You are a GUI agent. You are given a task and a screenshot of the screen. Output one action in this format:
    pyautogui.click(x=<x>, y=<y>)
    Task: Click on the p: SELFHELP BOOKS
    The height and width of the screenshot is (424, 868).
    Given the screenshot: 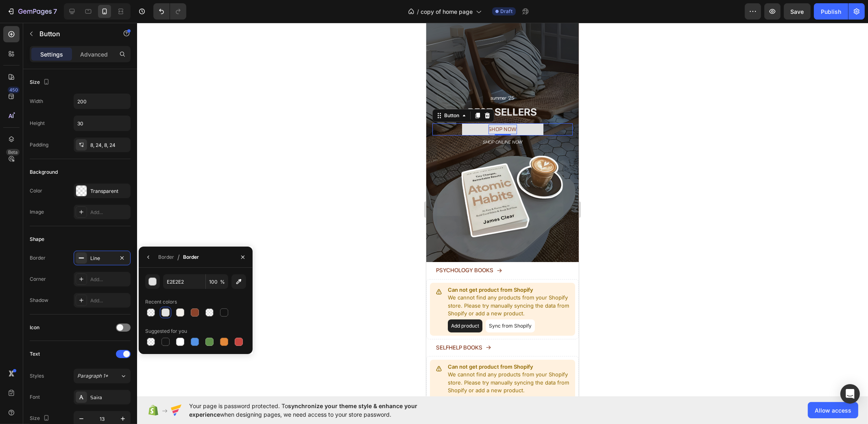 What is the action you would take?
    pyautogui.click(x=33, y=325)
    